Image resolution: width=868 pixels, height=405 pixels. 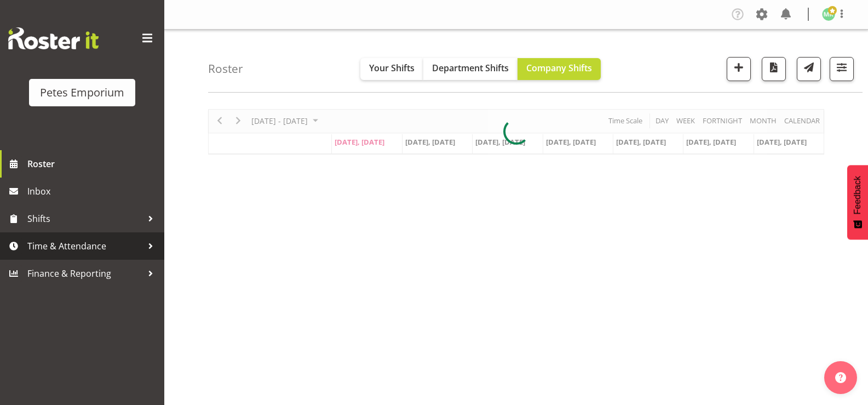 What do you see at coordinates (82, 92) in the screenshot?
I see `div: Petes Emporium` at bounding box center [82, 92].